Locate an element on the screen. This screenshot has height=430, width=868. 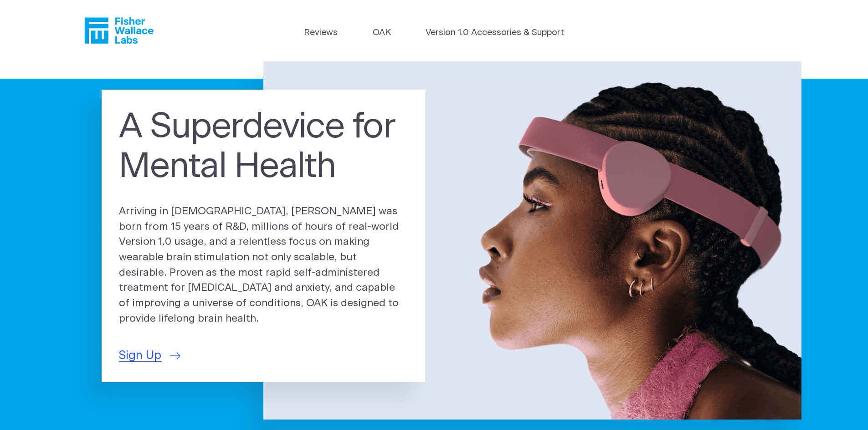
h1: A Superdevice for Mental Health is located at coordinates (263, 147).